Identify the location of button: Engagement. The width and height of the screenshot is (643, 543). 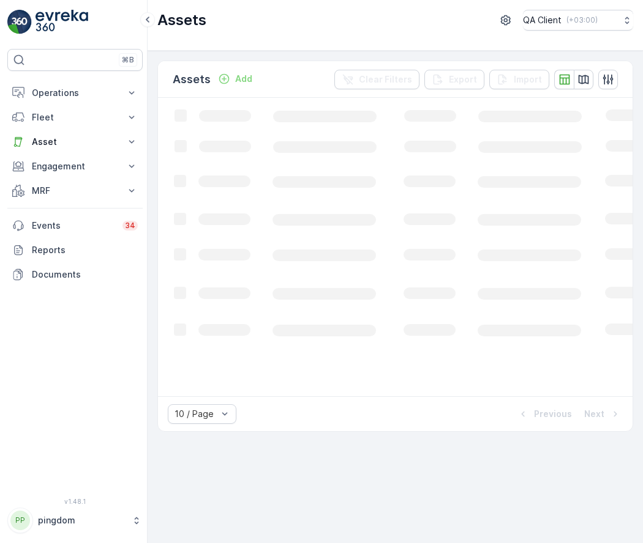
(75, 166).